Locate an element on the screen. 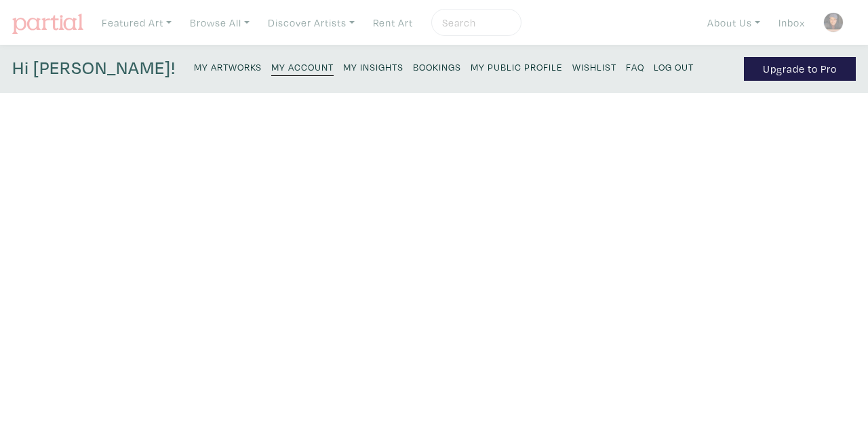 Image resolution: width=868 pixels, height=448 pixels. small: My Public Profile is located at coordinates (517, 67).